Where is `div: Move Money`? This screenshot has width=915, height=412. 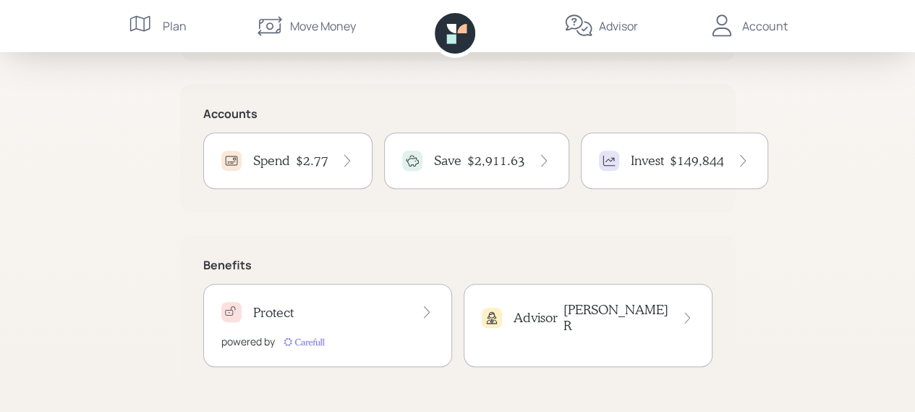 div: Move Money is located at coordinates (323, 26).